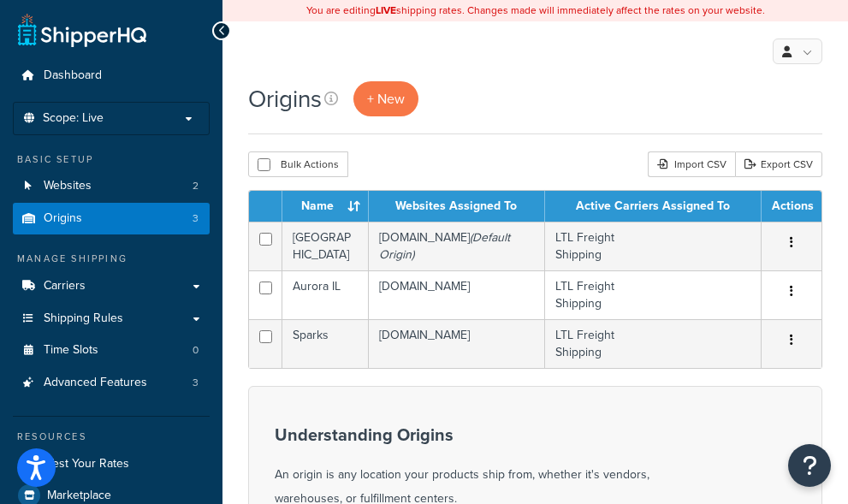 This screenshot has width=848, height=504. What do you see at coordinates (325, 343) in the screenshot?
I see `td: Sparks` at bounding box center [325, 343].